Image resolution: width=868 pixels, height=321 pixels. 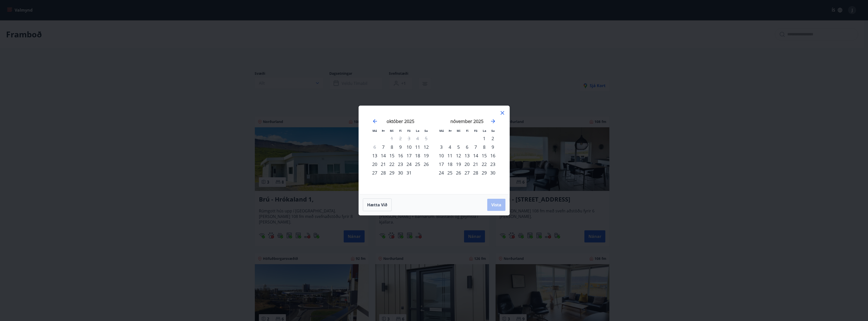 I want to click on td: Choose miðvikudagur, 19. nóvember 2025 as your check-in date. It’s available., so click(x=459, y=164).